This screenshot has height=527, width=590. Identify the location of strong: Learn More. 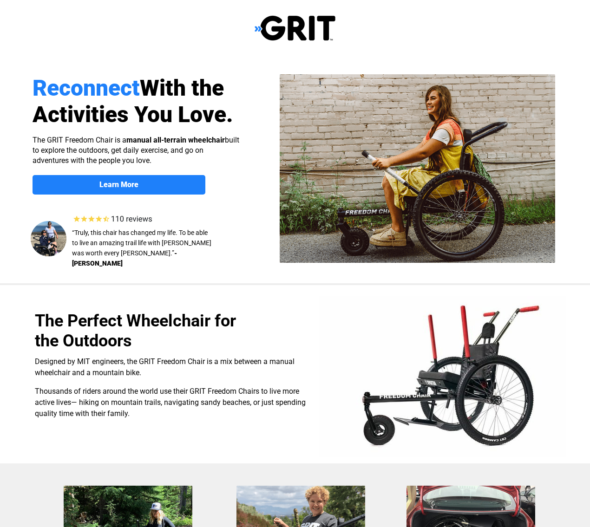
(119, 184).